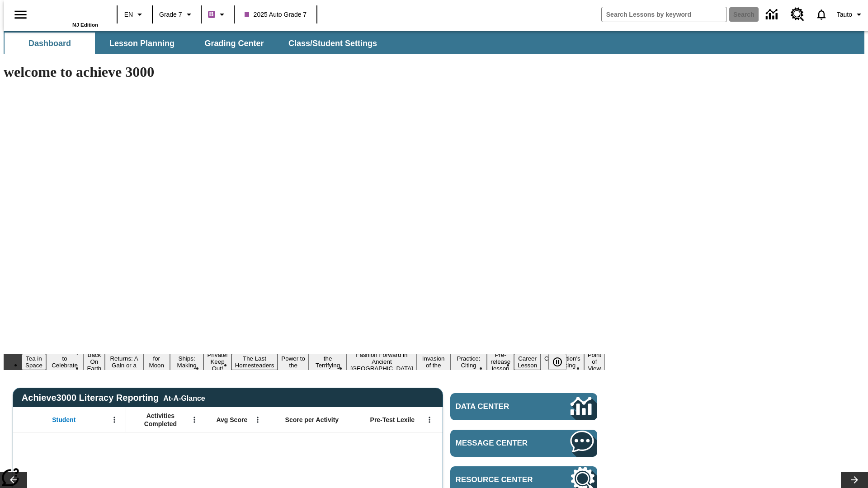  Describe the element at coordinates (434, 362) in the screenshot. I see `button: Slide 12 The Invasion of the Free CD` at that location.